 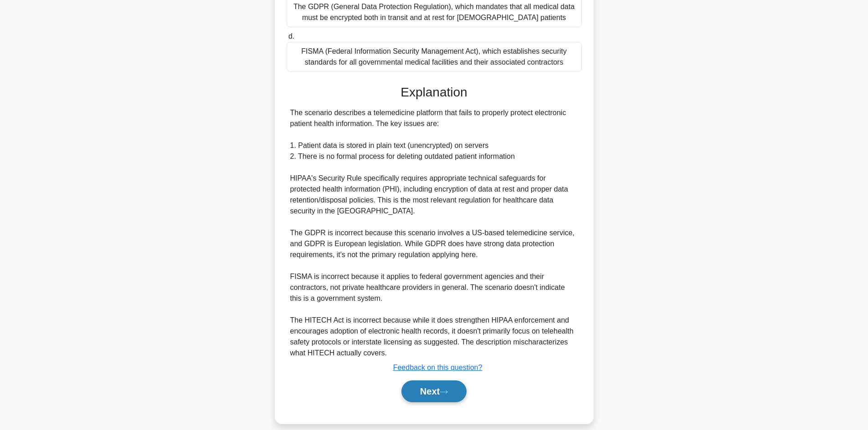 I want to click on div: The scenario describes a telemedicine platform that fails to properly protect electronic patient ..., so click(x=434, y=233).